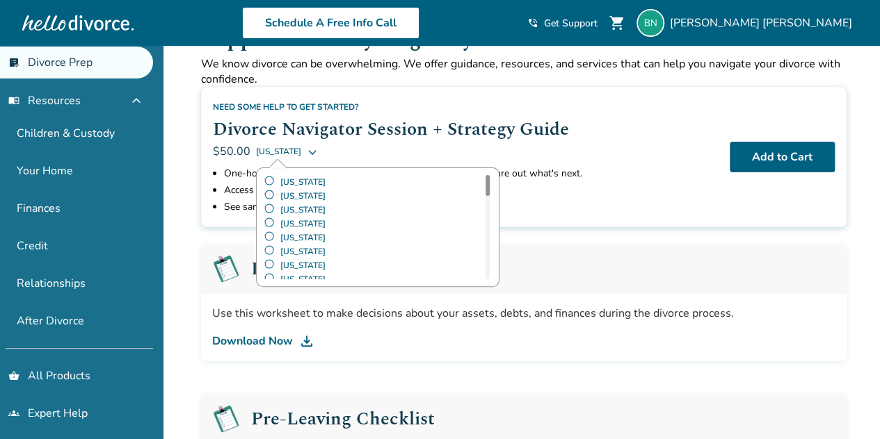 The width and height of the screenshot is (880, 439). What do you see at coordinates (14, 376) in the screenshot?
I see `span: shopping_basket` at bounding box center [14, 376].